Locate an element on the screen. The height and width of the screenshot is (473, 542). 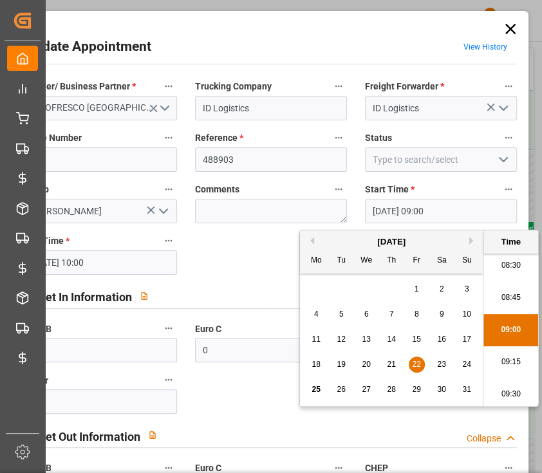
span: 18 is located at coordinates (315, 364).